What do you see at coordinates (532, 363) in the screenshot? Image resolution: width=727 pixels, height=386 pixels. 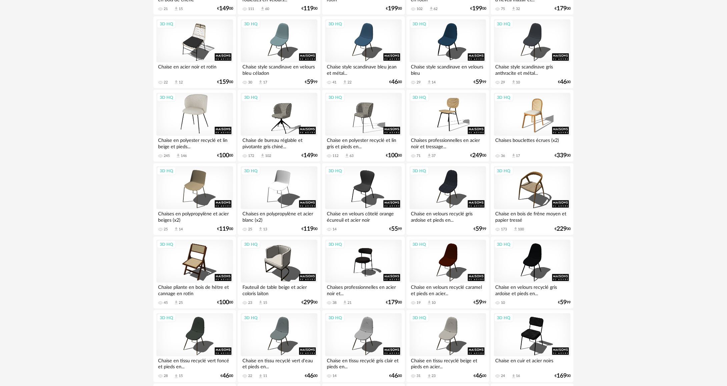 I see `div: Chaise en cuir et acier noirs` at bounding box center [532, 363].